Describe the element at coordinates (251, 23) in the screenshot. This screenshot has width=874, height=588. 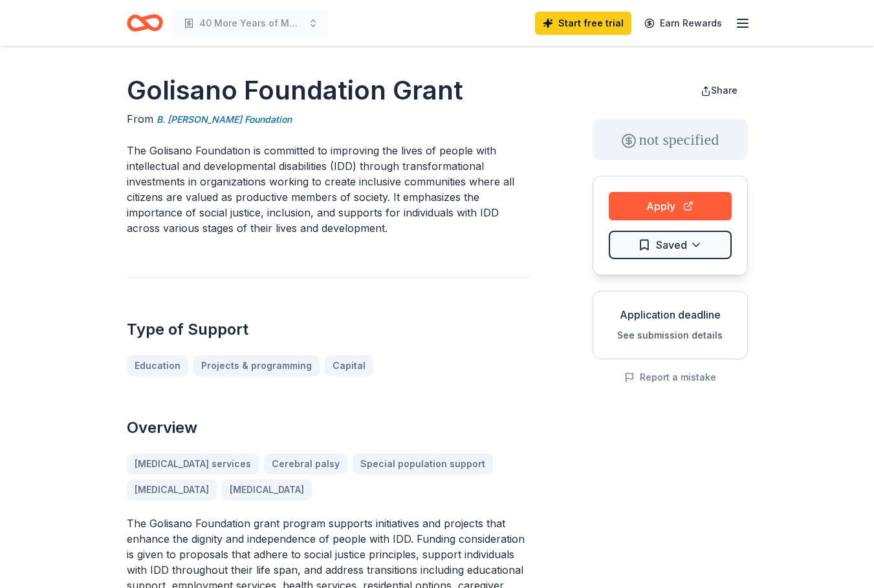
I see `span: 40 More Years of Mercy` at that location.